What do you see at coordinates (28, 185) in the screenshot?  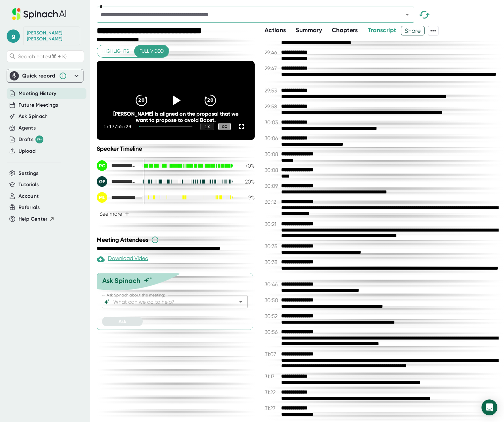 I see `button: Tutorials` at bounding box center [28, 185].